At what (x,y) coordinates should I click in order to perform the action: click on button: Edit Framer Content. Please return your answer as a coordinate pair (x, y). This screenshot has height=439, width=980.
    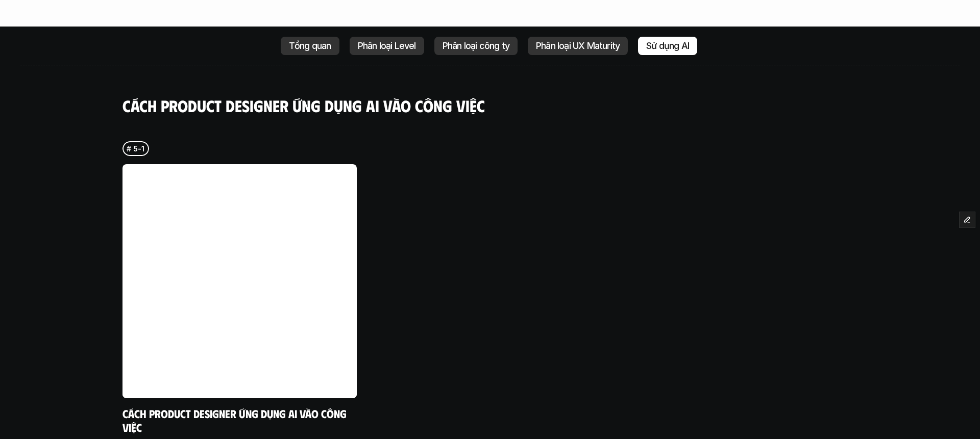
    Looking at the image, I should click on (967, 220).